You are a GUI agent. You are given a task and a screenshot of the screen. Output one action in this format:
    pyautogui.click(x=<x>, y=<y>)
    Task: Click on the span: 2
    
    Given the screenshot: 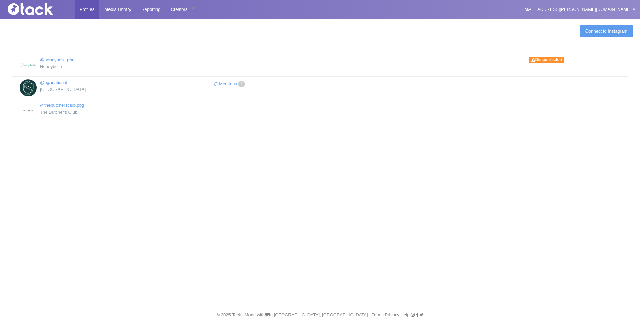 What is the action you would take?
    pyautogui.click(x=241, y=84)
    